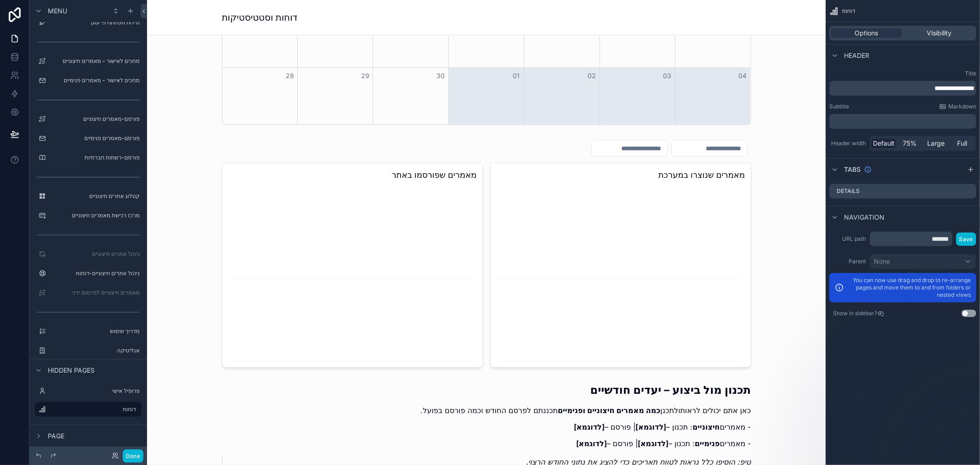  What do you see at coordinates (365, 76) in the screenshot?
I see `button: 29` at bounding box center [365, 76].